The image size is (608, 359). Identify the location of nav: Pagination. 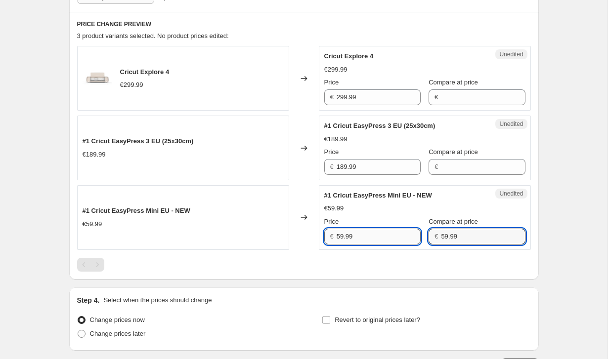
(90, 265).